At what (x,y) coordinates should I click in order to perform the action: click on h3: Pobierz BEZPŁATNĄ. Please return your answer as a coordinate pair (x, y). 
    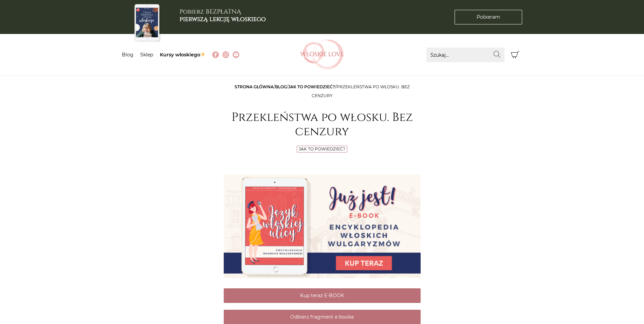
    Looking at the image, I should click on (223, 15).